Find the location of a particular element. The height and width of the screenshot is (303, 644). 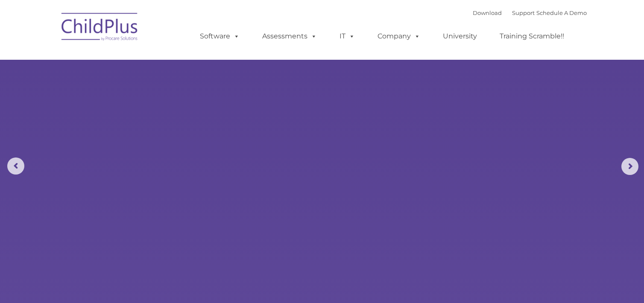

a: Training Scramble!! is located at coordinates (532, 36).